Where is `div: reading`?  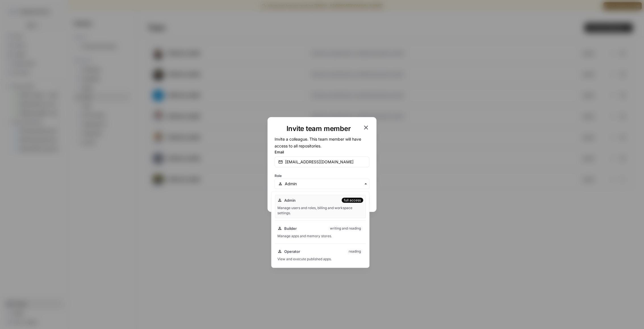 div: reading is located at coordinates (355, 251).